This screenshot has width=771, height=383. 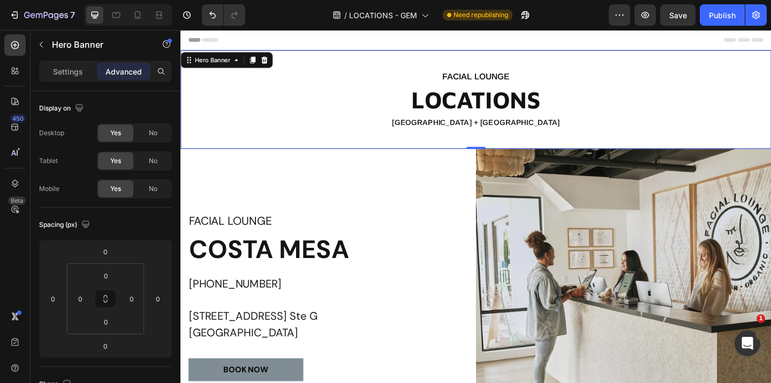 I want to click on div: Hero Banner, so click(x=35, y=33).